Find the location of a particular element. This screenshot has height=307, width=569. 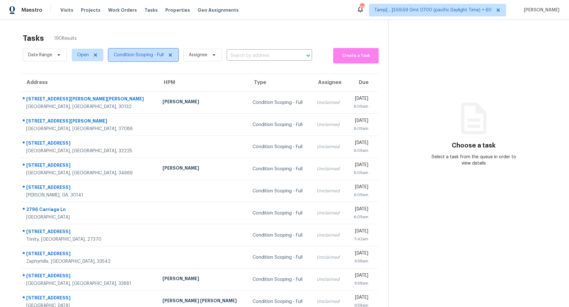

span: Date Range is located at coordinates (40, 55).